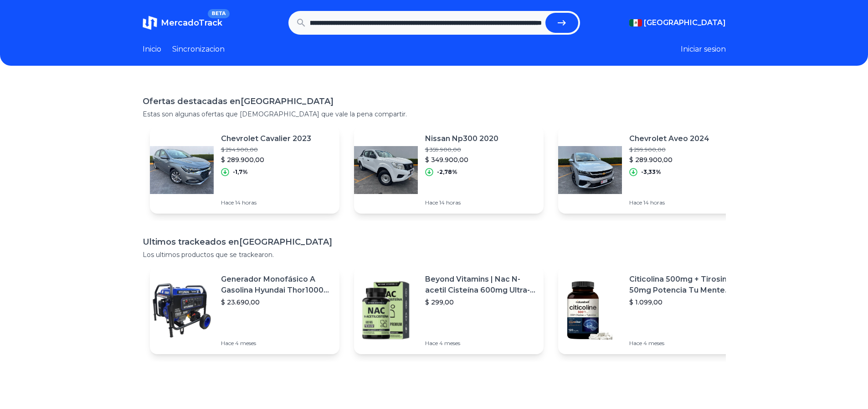 The height and width of the screenshot is (409, 868). What do you see at coordinates (277, 285) in the screenshot?
I see `p: Generador Monofásico A Gasolina Hyundai Thor10000 P 11.5 Kw` at bounding box center [277, 285].